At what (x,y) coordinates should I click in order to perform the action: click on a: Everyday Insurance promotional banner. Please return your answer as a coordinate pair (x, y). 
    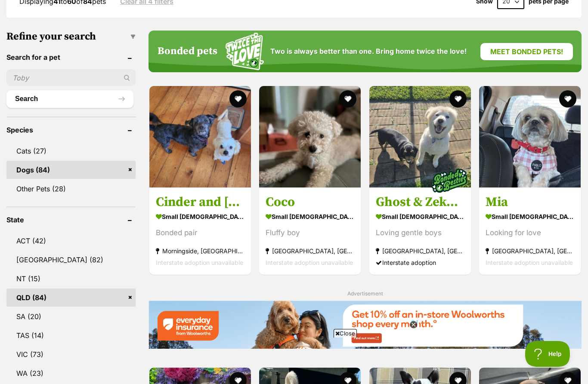
    Looking at the image, I should click on (365, 325).